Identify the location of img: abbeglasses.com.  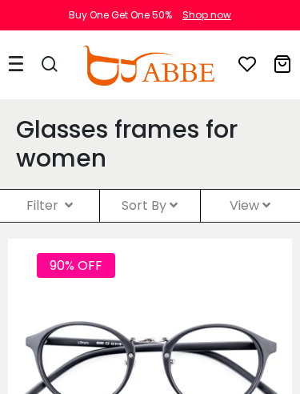
(148, 66).